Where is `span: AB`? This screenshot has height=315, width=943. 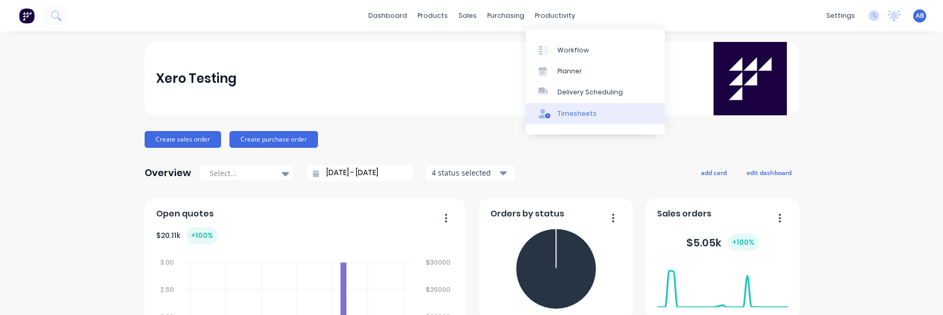
span: AB is located at coordinates (920, 16).